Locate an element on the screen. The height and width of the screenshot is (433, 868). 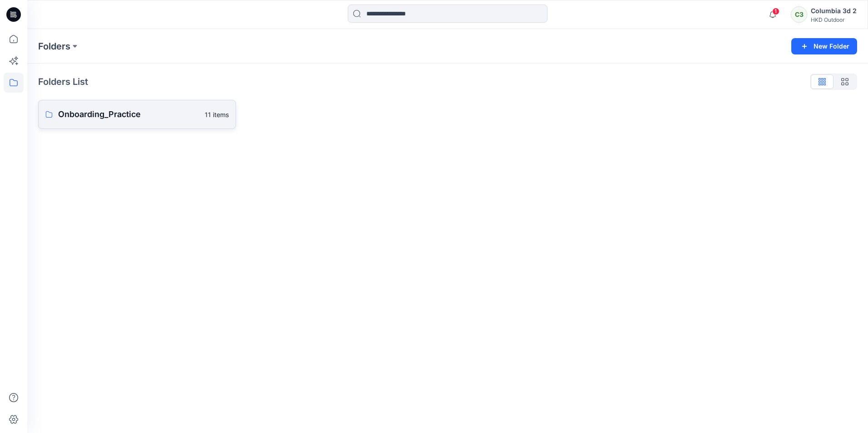
p: 11 items is located at coordinates (217, 115).